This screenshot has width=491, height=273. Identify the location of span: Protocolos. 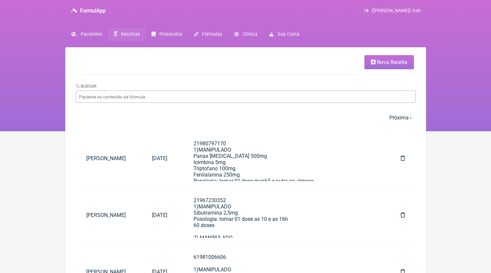
(171, 34).